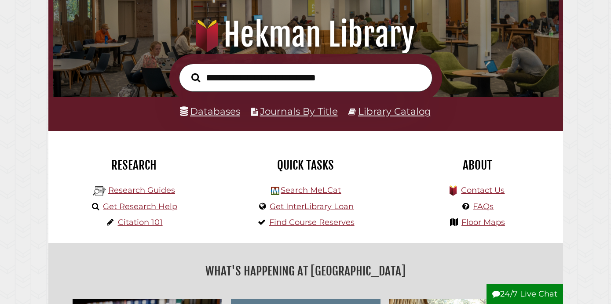  I want to click on a: Floor Maps, so click(483, 223).